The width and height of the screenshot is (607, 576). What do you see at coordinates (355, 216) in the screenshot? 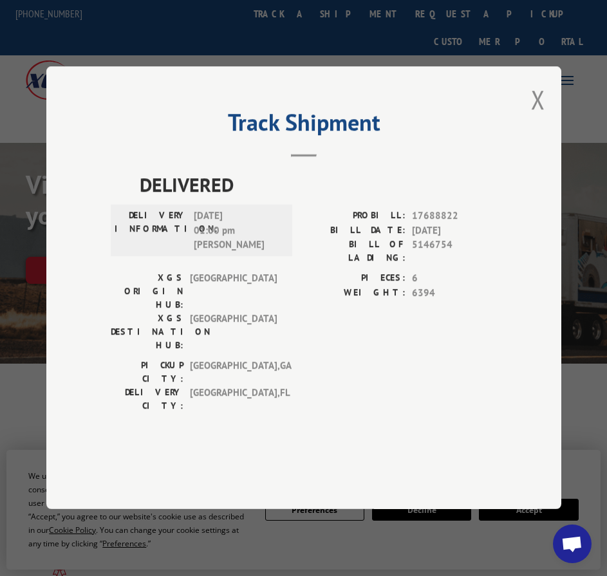
I see `label: PROBILL:` at bounding box center [355, 216].